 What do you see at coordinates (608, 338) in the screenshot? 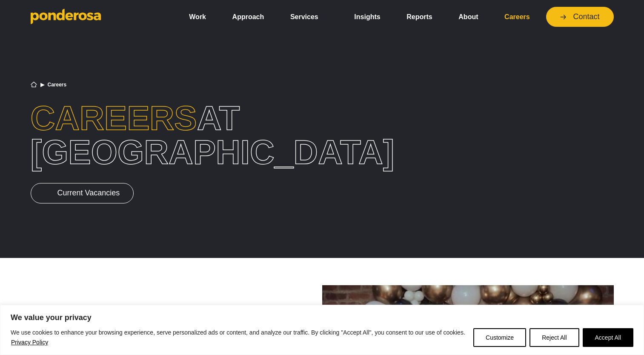
I see `button: Accept All` at bounding box center [608, 338].